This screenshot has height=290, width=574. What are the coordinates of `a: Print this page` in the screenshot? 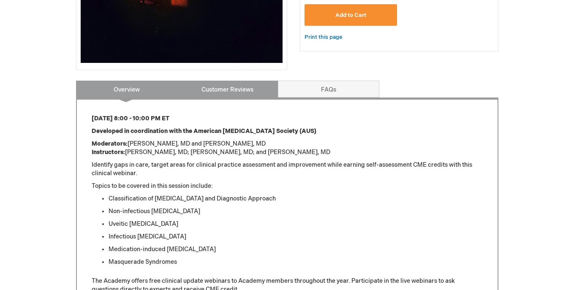 It's located at (323, 37).